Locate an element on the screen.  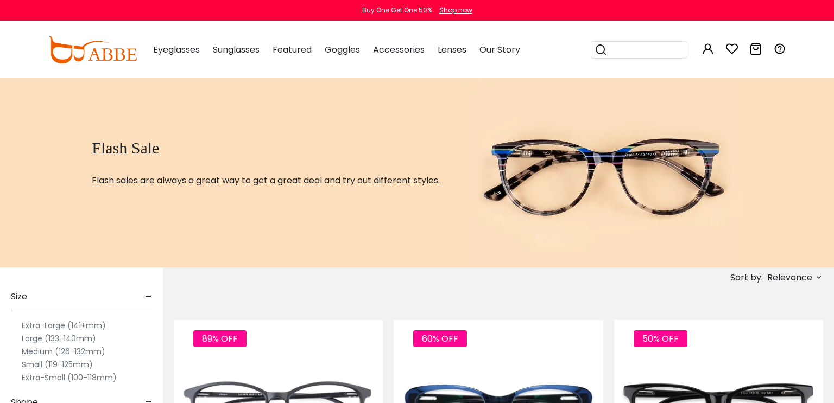
label: Small (119-125mm) is located at coordinates (57, 365).